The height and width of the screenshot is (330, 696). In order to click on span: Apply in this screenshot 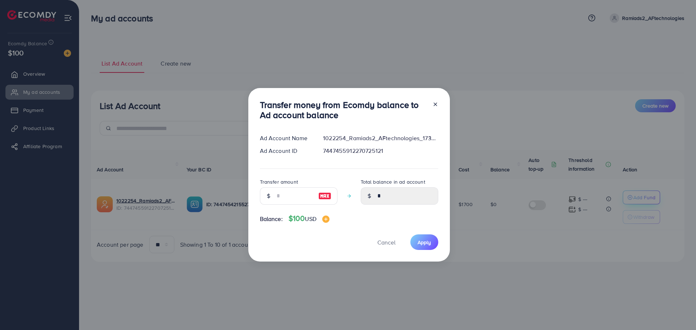, I will do `click(424, 243)`.